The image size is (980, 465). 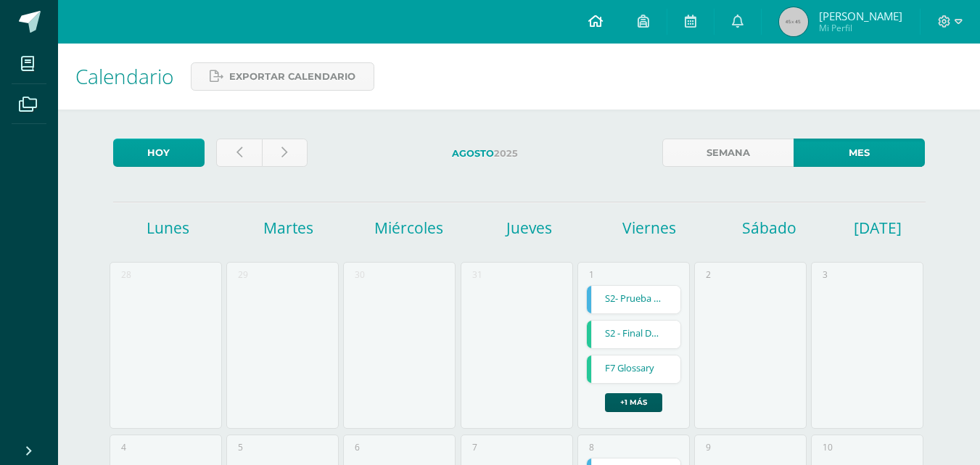 I want to click on a: +1 más, so click(x=633, y=402).